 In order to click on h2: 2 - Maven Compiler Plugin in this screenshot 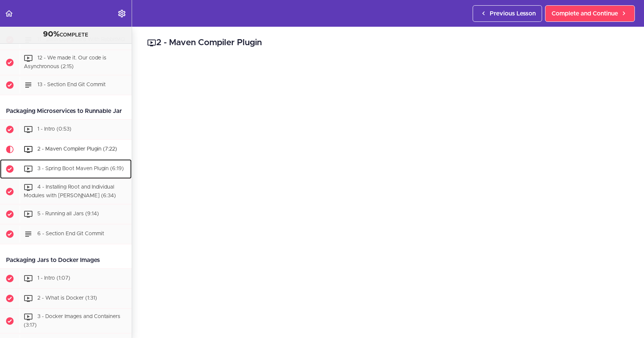, I will do `click(387, 43)`.